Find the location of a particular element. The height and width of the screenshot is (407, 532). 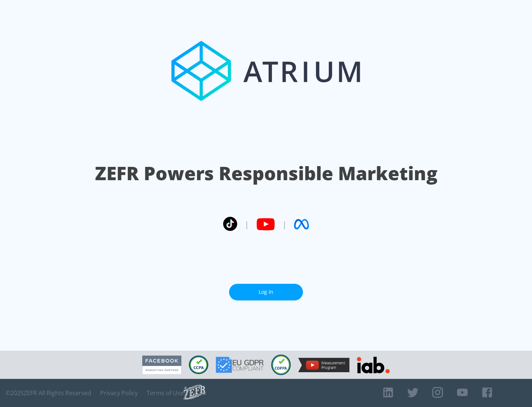

img: GDPR Compliant is located at coordinates (240, 365).